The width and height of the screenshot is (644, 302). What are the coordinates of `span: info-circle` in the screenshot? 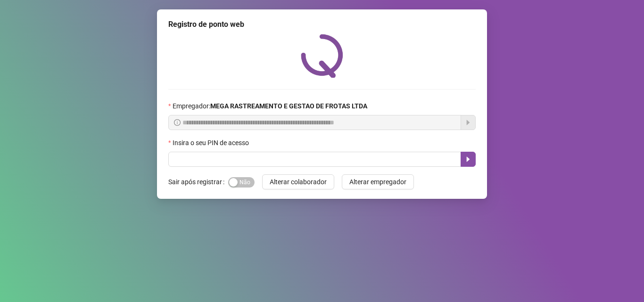 It's located at (178, 122).